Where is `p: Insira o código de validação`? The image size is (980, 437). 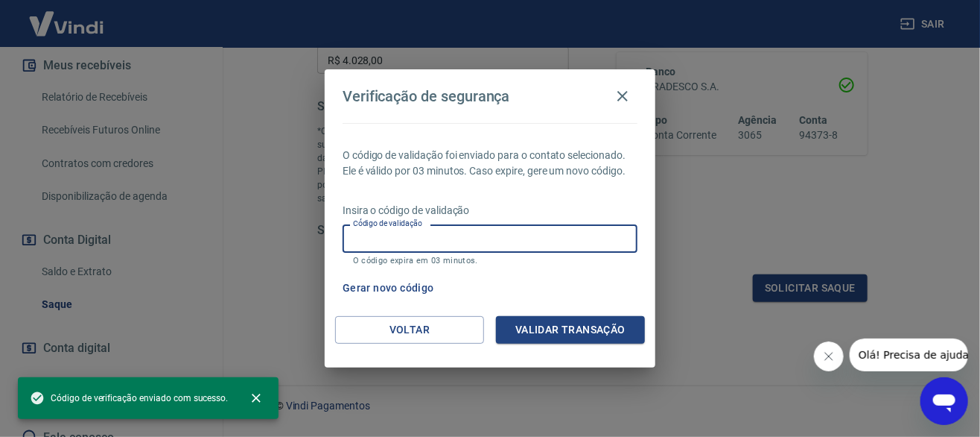 p: Insira o código de validação is located at coordinates (490, 210).